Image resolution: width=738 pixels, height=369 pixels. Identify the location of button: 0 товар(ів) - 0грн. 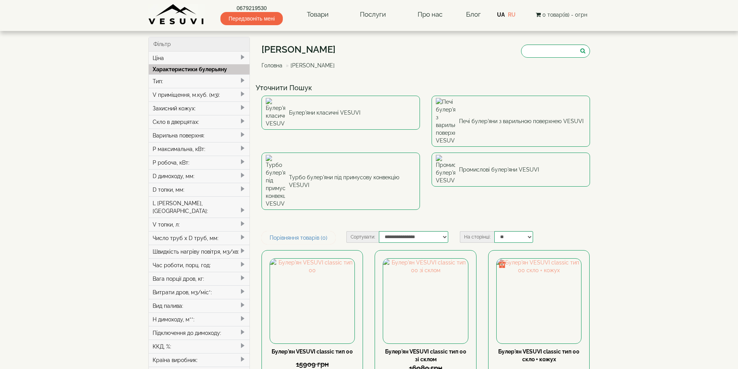
(561, 15).